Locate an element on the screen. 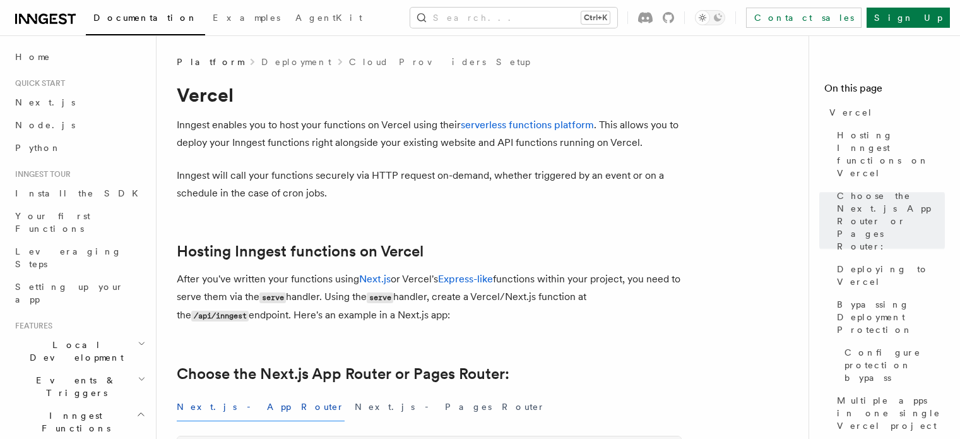 Image resolution: width=960 pixels, height=439 pixels. a: Deployment is located at coordinates (296, 62).